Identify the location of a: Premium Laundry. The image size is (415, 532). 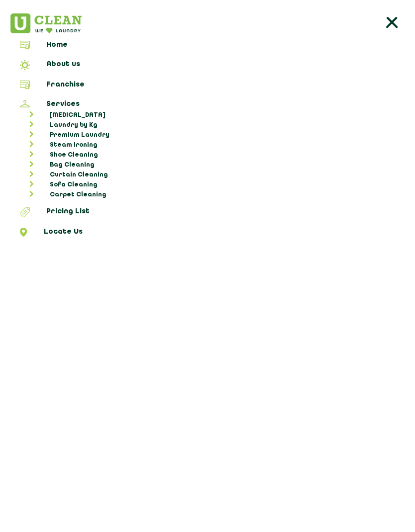
(212, 135).